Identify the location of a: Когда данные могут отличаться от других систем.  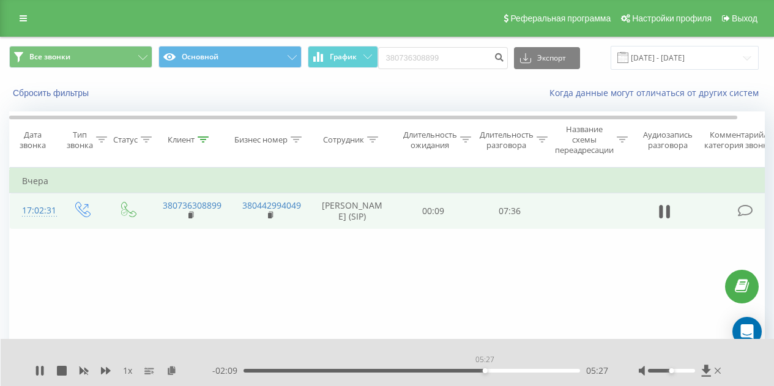
(658, 92).